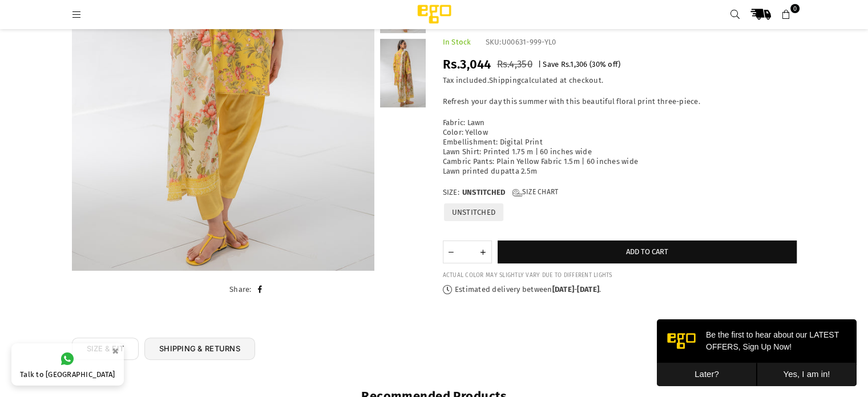  Describe the element at coordinates (434, 14) in the screenshot. I see `img: Ego` at that location.